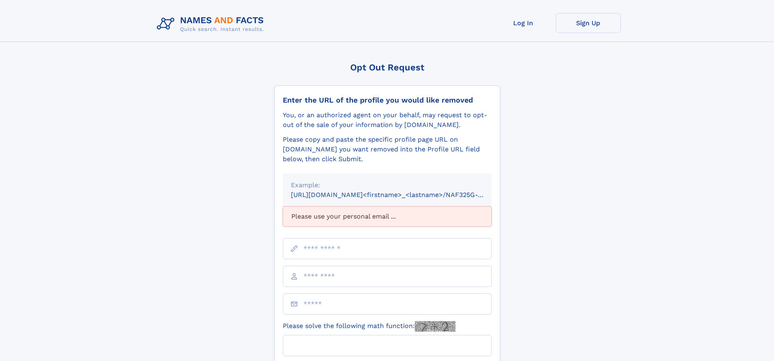 The width and height of the screenshot is (774, 361). Describe the element at coordinates (387, 120) in the screenshot. I see `div: You, or an authorized agent on your behalf, may request to opt-out of the sale of your informatio...` at that location.